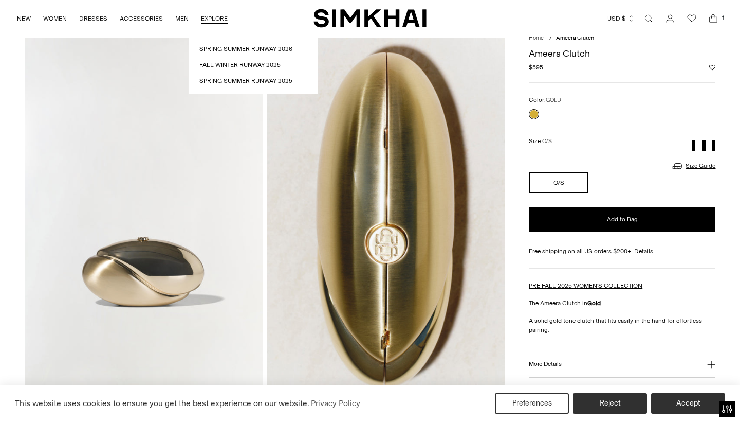 The width and height of the screenshot is (740, 422). Describe the element at coordinates (610, 403) in the screenshot. I see `button: Reject` at that location.